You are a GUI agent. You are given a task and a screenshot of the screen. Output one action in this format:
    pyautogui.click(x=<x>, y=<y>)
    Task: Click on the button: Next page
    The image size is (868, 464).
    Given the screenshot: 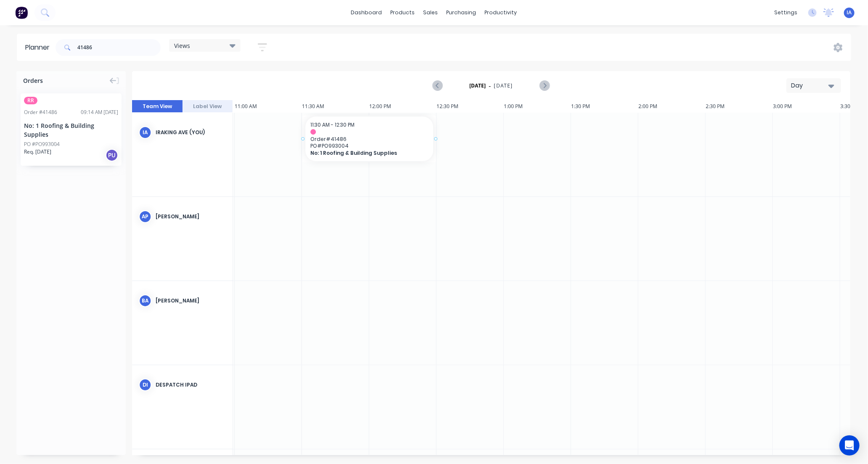 What is the action you would take?
    pyautogui.click(x=545, y=86)
    